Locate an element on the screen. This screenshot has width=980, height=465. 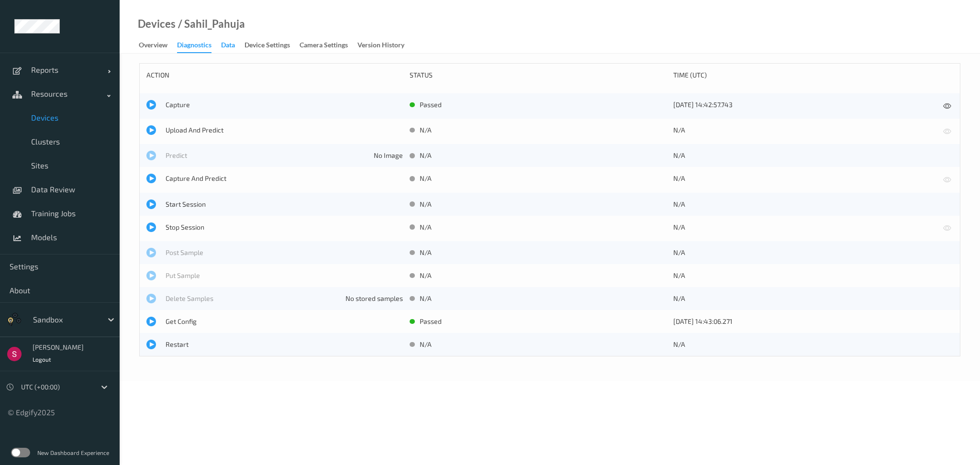
span: Capture is located at coordinates (284, 105).